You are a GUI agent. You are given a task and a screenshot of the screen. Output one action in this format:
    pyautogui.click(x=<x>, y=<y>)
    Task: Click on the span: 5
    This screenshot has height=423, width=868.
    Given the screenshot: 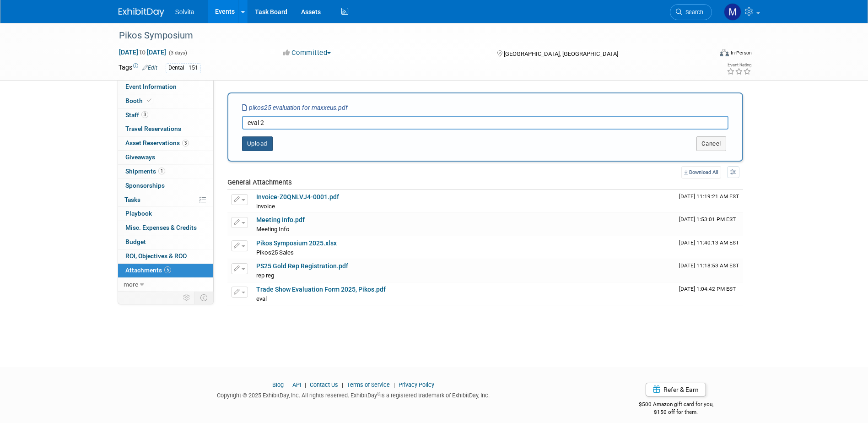 What is the action you would take?
    pyautogui.click(x=167, y=270)
    